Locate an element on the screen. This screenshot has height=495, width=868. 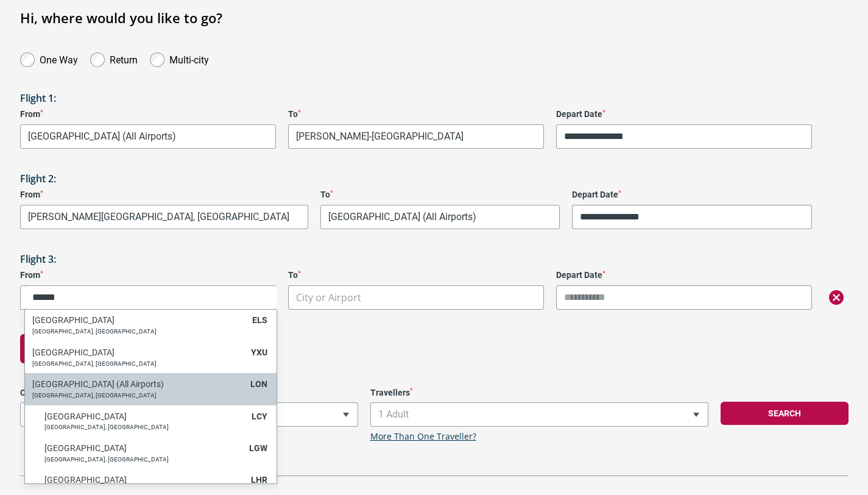
span: LCY is located at coordinates (259, 416).